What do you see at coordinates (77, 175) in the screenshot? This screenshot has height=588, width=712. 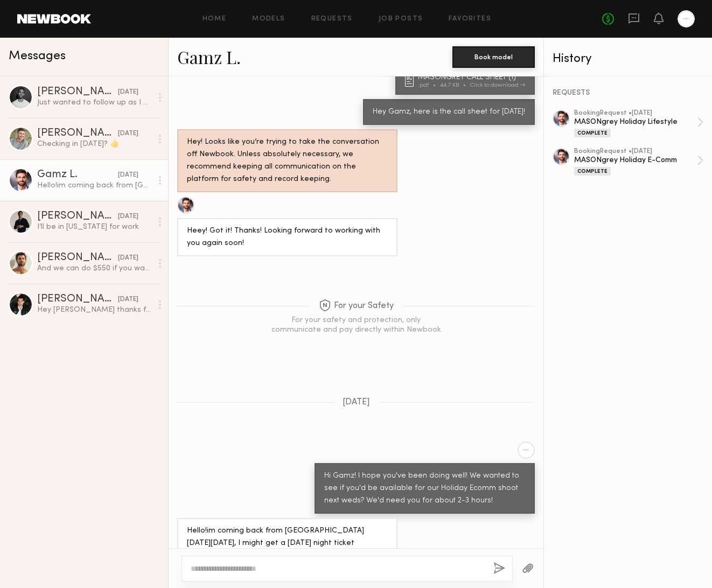 I see `div: Gamz L.` at bounding box center [77, 175].